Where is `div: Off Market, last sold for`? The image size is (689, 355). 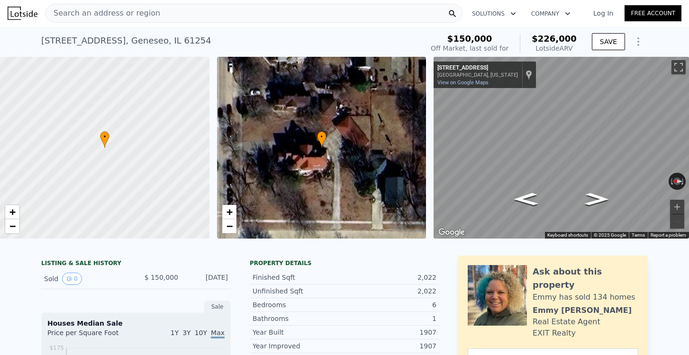 div: Off Market, last sold for is located at coordinates (470, 48).